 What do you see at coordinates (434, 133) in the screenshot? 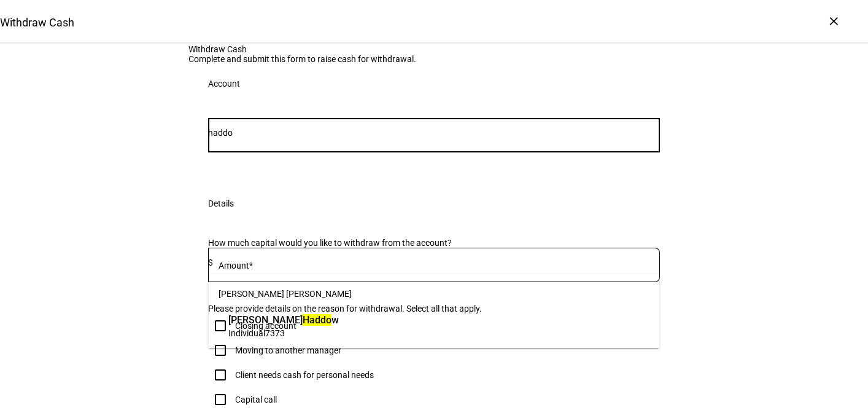
I see `input: Number` at bounding box center [434, 133].